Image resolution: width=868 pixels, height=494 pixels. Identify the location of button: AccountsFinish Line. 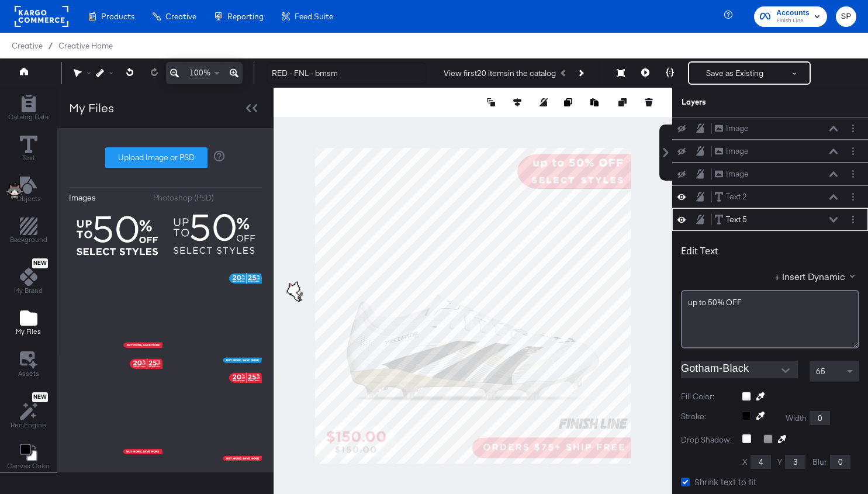
(790, 16).